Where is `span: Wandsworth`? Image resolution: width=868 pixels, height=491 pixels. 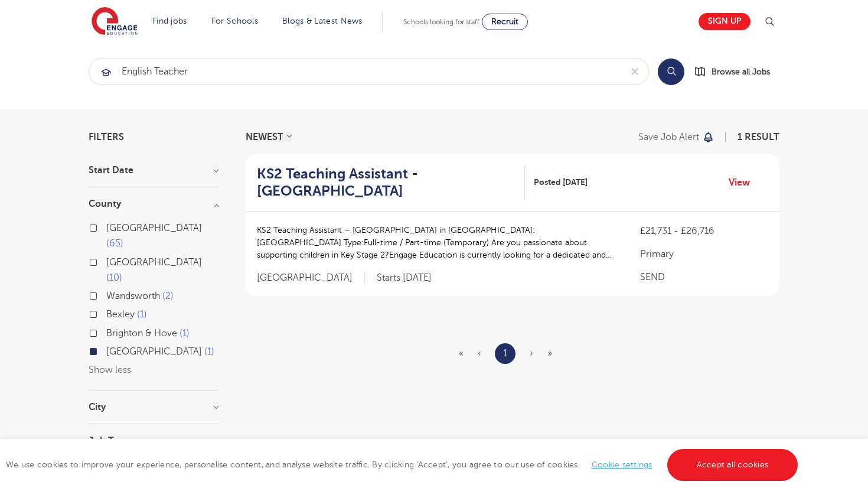
span: Wandsworth is located at coordinates (133, 296).